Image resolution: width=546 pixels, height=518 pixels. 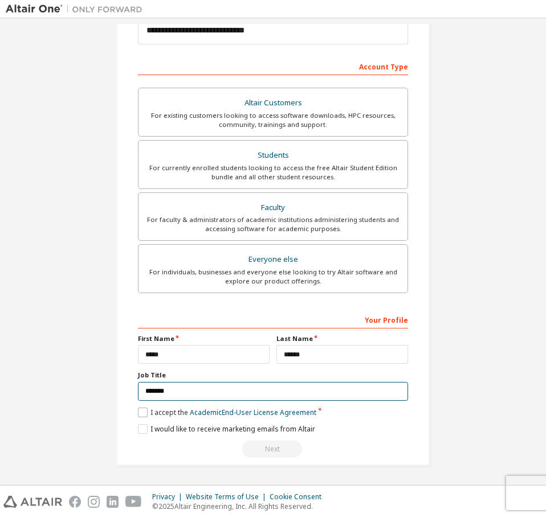 I want to click on div: Altair Customers, so click(x=273, y=103).